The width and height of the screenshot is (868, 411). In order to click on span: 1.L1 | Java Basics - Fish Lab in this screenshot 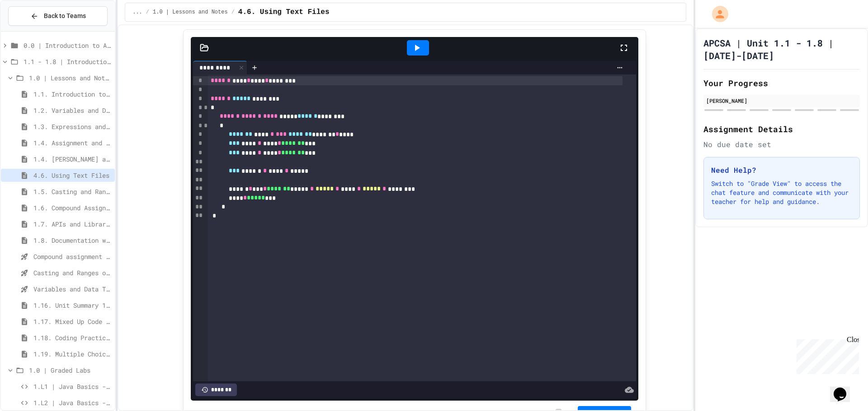, I will do `click(72, 386)`.